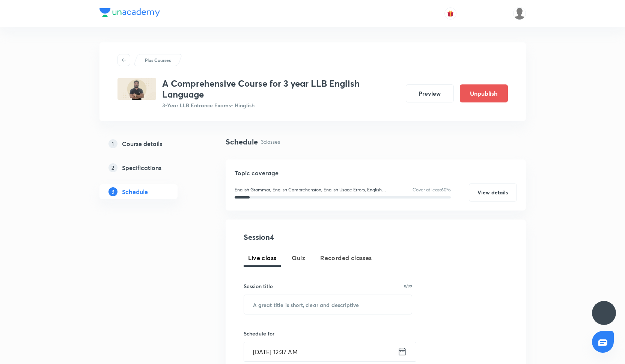 The width and height of the screenshot is (625, 364). I want to click on span: Quiz, so click(298, 258).